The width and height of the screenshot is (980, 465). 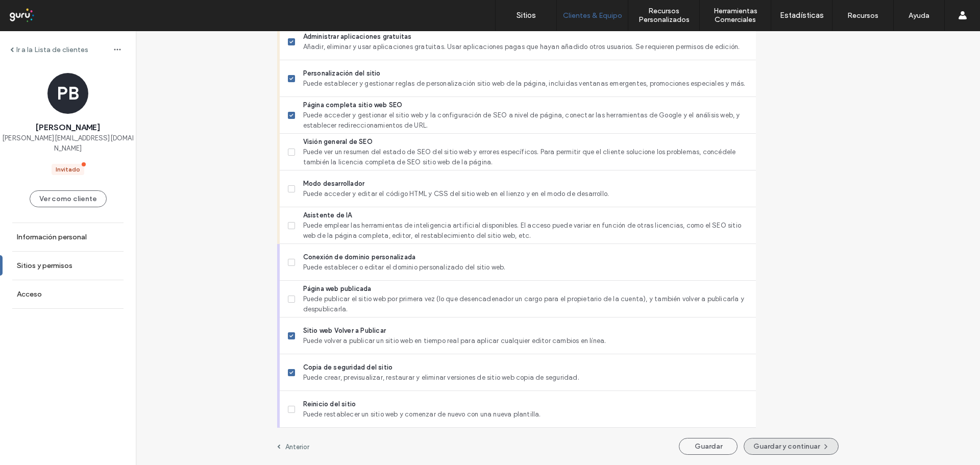 What do you see at coordinates (525, 83) in the screenshot?
I see `span: Puede establecer y gestionar reglas de personalización sitio web de la página, incluidas ventanas...` at bounding box center [525, 83].